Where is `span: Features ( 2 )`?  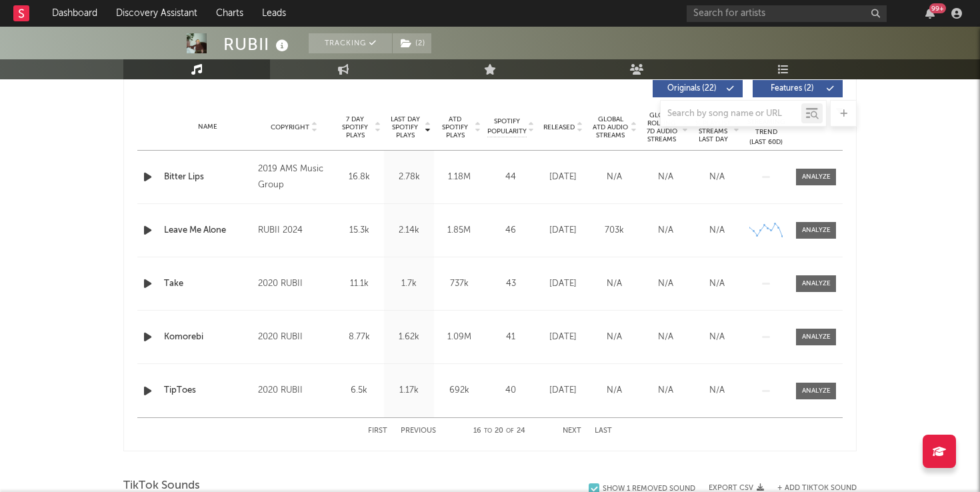 span: Features ( 2 ) is located at coordinates (792, 89).